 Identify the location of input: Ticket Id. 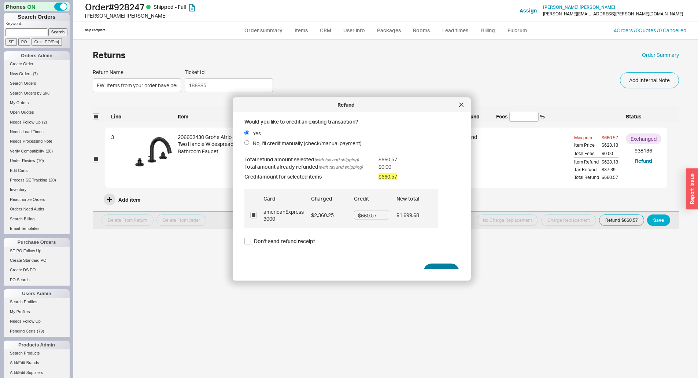
(229, 85).